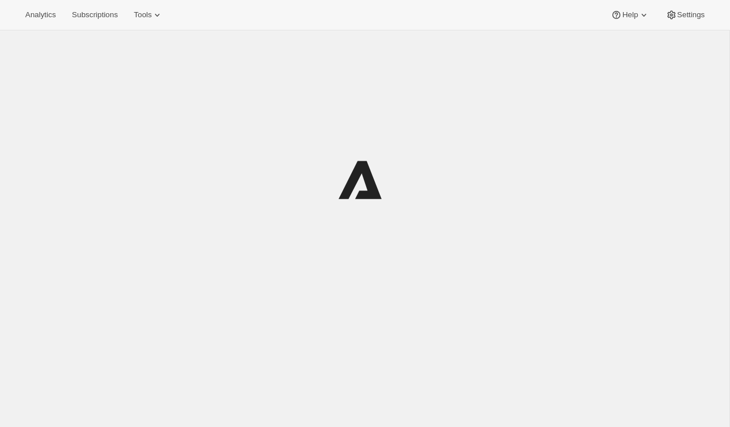 The height and width of the screenshot is (427, 730). I want to click on span: Help, so click(629, 15).